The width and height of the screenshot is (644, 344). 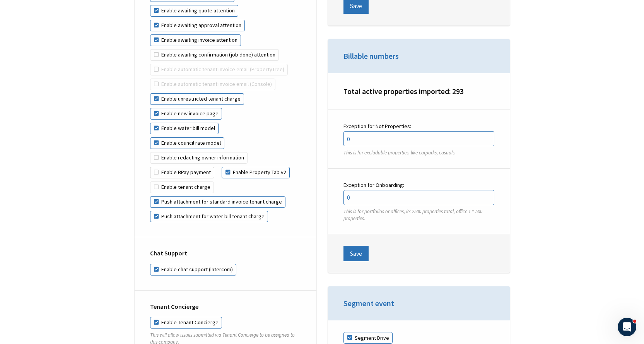 What do you see at coordinates (195, 40) in the screenshot?
I see `label: Enable awaiting invoice attention` at bounding box center [195, 40].